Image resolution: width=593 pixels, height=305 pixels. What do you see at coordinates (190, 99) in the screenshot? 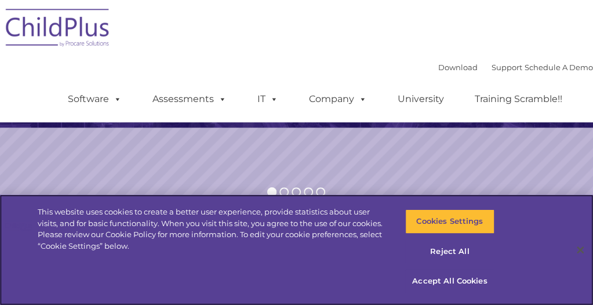
I see `a: Assessments` at bounding box center [190, 99].